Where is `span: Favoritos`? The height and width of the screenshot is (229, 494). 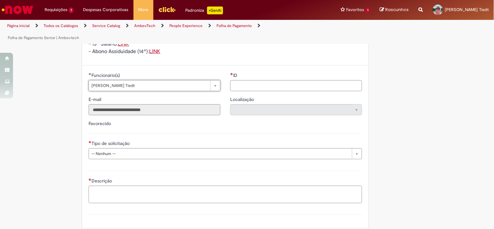
span: Favoritos is located at coordinates (355, 10).